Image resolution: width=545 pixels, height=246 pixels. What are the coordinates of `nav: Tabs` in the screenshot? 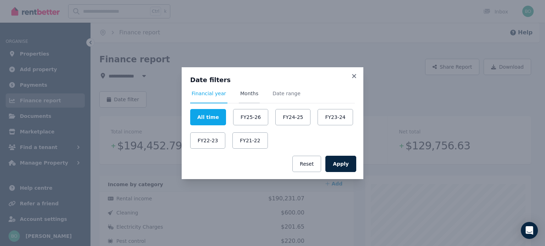 It's located at (272, 97).